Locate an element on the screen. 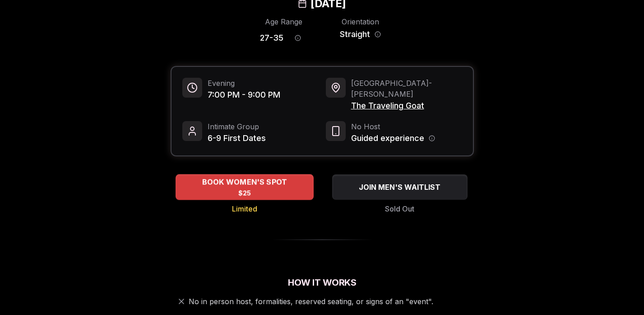 Image resolution: width=644 pixels, height=315 pixels. span: Intimate Group is located at coordinates (236, 127).